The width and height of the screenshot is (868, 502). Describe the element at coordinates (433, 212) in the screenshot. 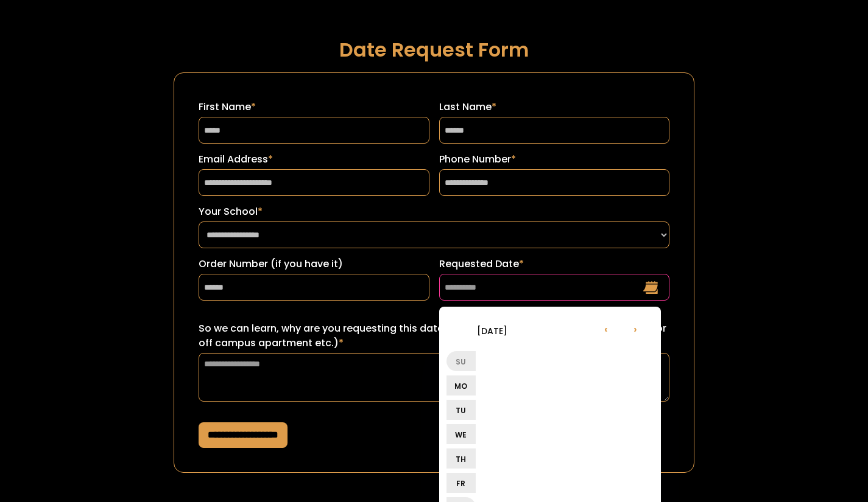

I see `label: Your School` at that location.